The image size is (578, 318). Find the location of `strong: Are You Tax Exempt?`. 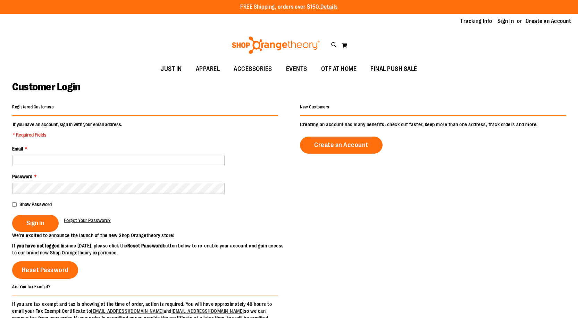

strong: Are You Tax Exempt? is located at coordinates (31, 286).